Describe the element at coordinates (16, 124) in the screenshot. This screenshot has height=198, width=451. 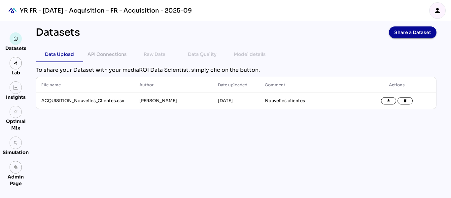
I see `div: Optimal Mix` at that location.